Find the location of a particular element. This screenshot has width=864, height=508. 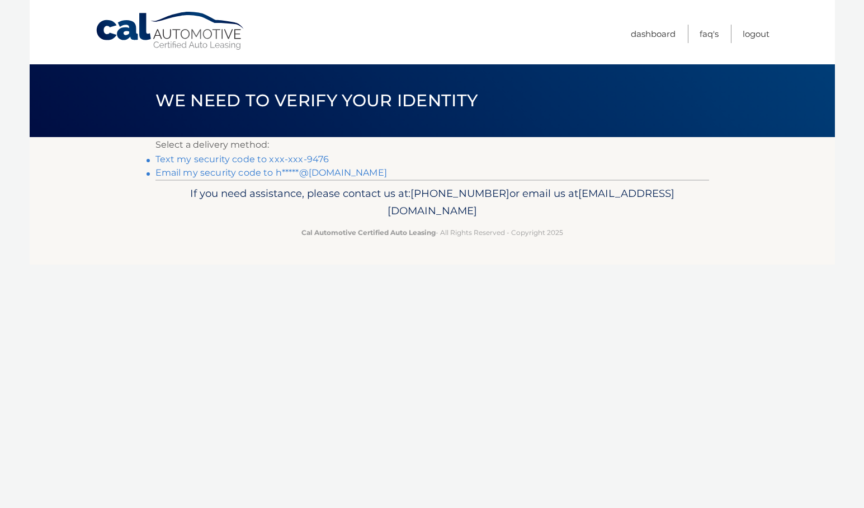

a: Dashboard is located at coordinates (653, 34).